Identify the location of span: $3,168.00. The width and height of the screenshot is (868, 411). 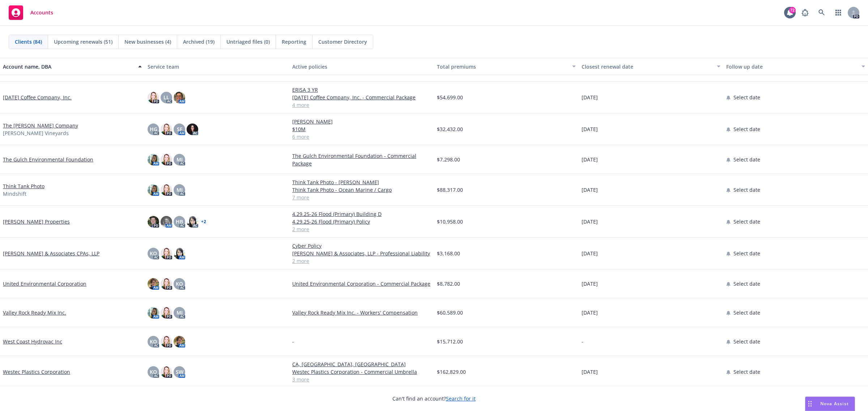
(449, 253).